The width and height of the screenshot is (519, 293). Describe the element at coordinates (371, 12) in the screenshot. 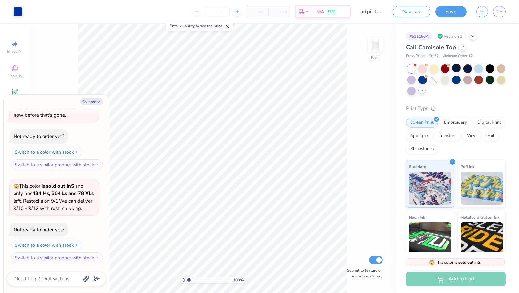

I see `input: Untitled Design` at that location.